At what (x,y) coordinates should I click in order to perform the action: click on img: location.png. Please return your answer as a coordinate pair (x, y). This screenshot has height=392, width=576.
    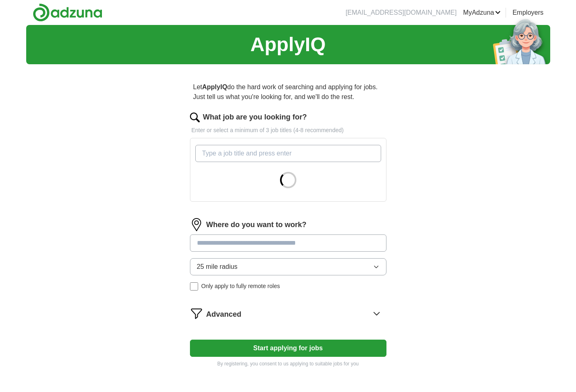
    Looking at the image, I should click on (197, 225).